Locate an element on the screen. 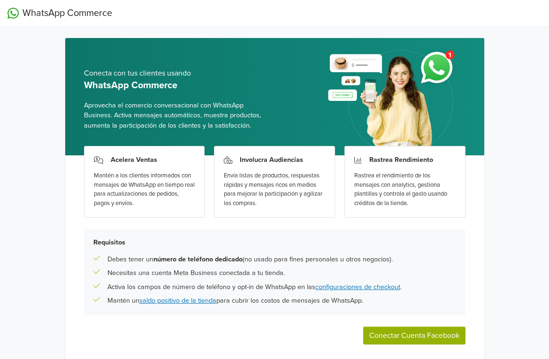 This screenshot has width=549, height=359. h3: Involucra Audiencias is located at coordinates (271, 159).